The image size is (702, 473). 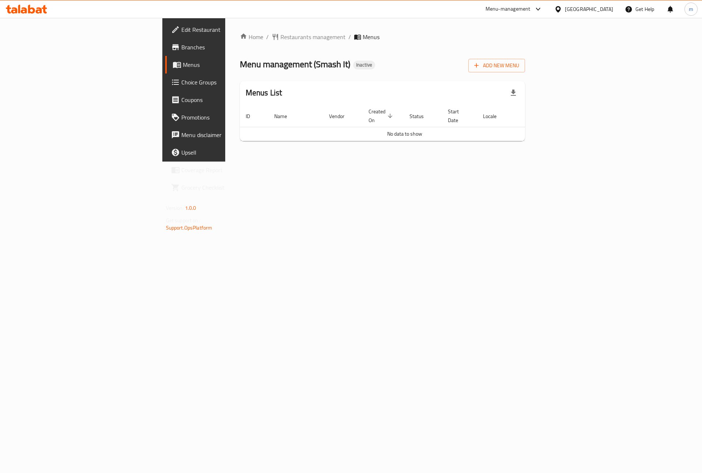 I want to click on a: Coupons, so click(x=222, y=100).